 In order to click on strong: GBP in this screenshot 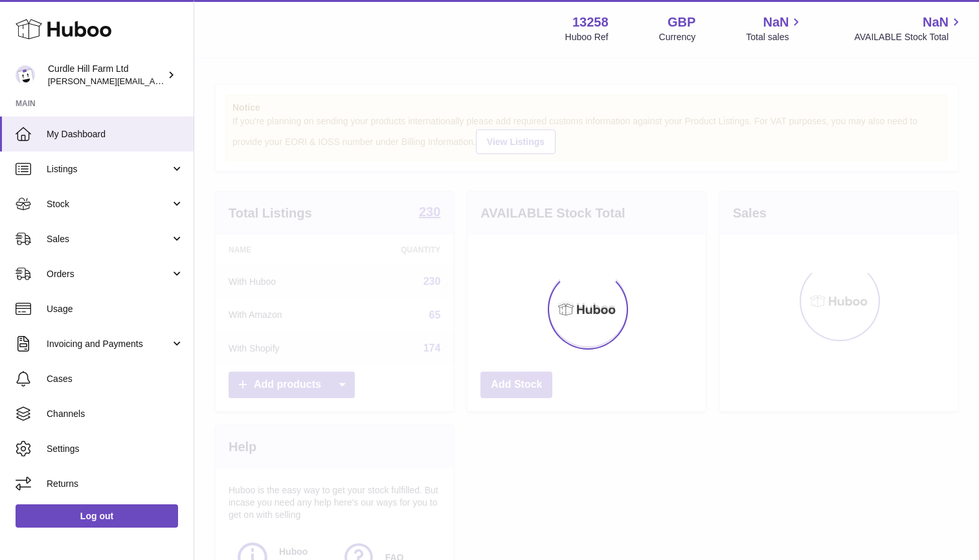, I will do `click(681, 22)`.